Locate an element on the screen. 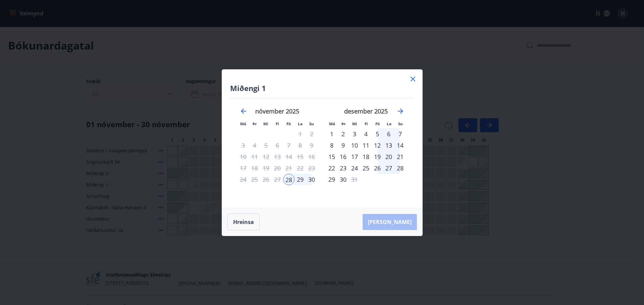  div: 5 is located at coordinates (377, 134).